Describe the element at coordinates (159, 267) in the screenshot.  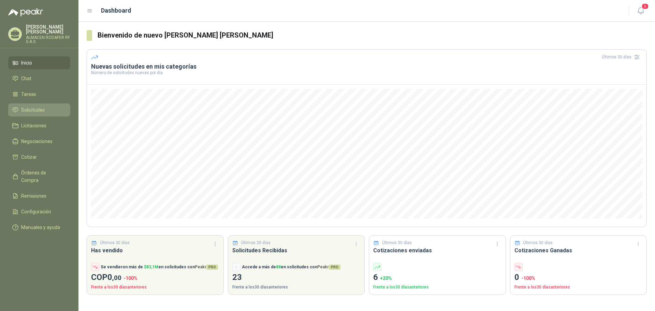
I see `p: Se vendieron más de en solicitudes con` at that location.